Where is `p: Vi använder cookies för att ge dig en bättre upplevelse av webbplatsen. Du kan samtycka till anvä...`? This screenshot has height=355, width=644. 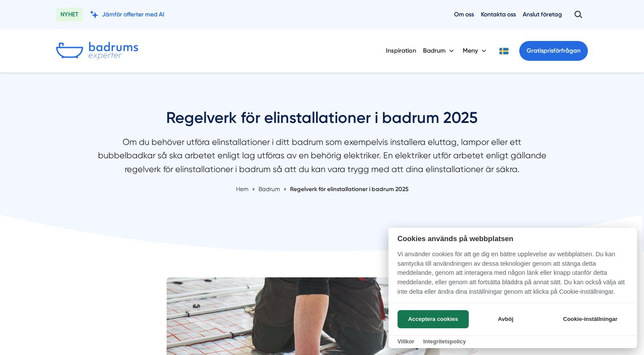 p: Vi använder cookies för att ge dig en bättre upplevelse av webbplatsen. Du kan samtycka till anvä... is located at coordinates (512, 276).